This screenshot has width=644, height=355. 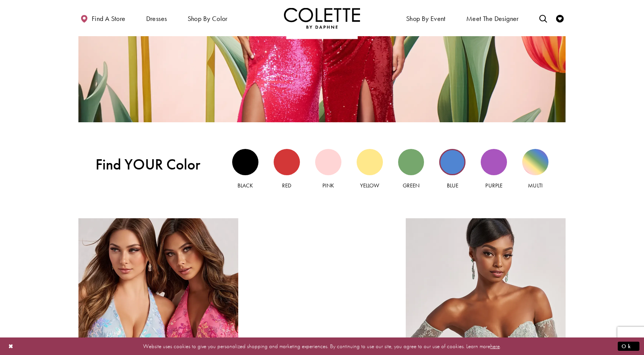 I want to click on div: Purple view, so click(x=494, y=162).